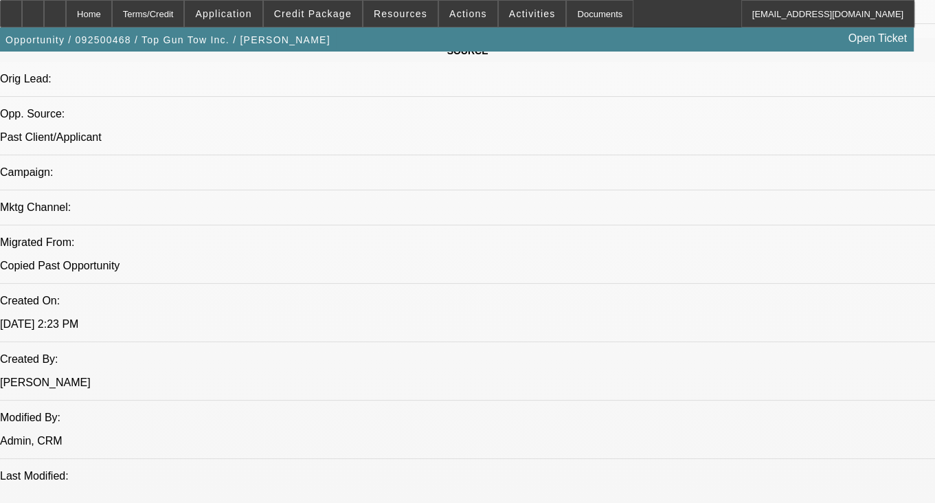 The image size is (935, 503). Describe the element at coordinates (223, 14) in the screenshot. I see `button: Application` at that location.